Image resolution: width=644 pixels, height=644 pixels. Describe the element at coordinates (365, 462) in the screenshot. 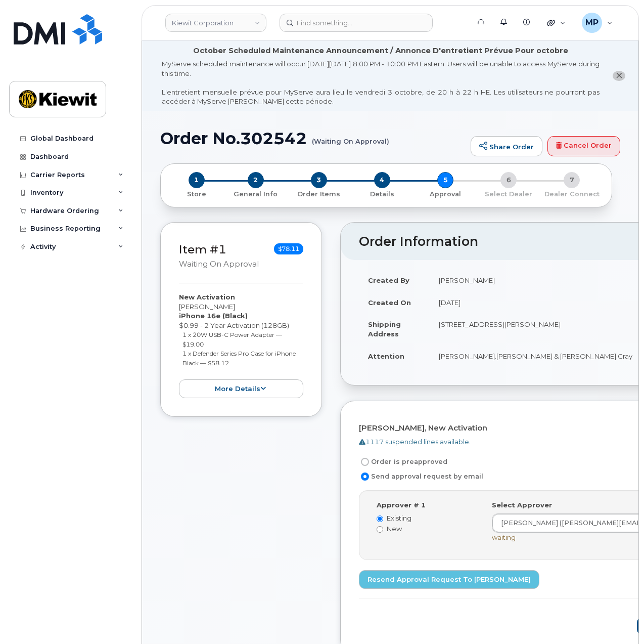

I see `input: Order is preapproved` at that location.